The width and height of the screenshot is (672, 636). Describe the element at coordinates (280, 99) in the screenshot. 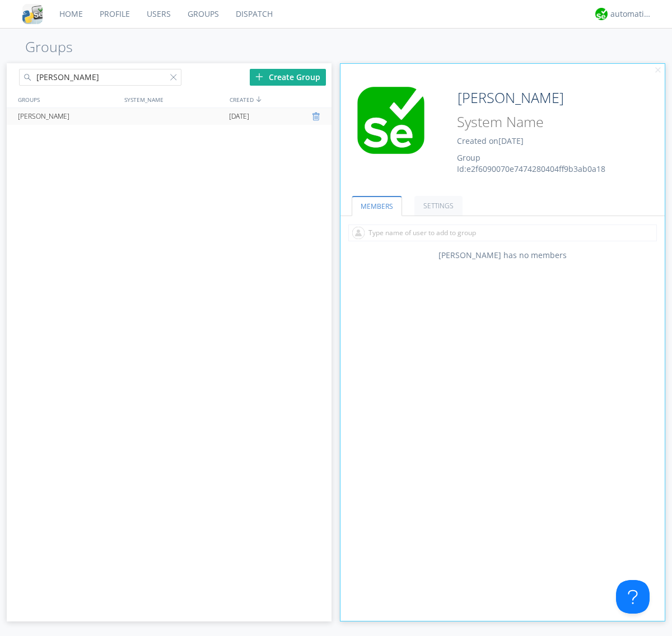

I see `div: CREATED` at that location.